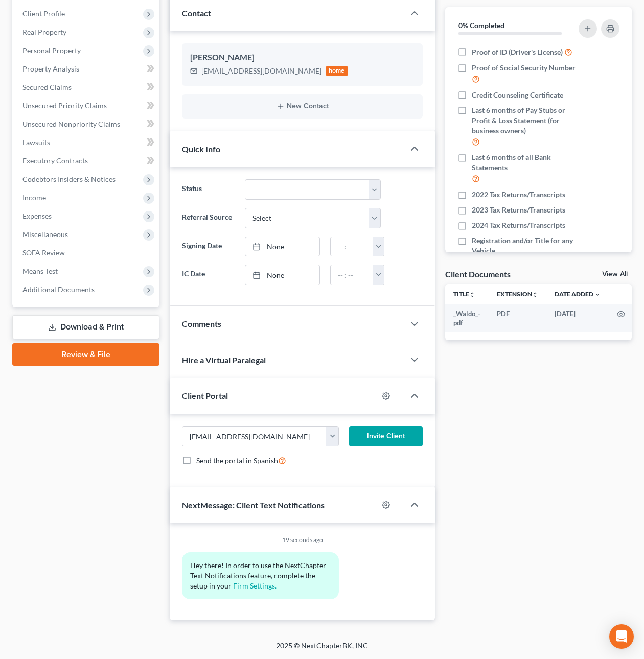  What do you see at coordinates (87, 142) in the screenshot?
I see `a: Lawsuits` at bounding box center [87, 142].